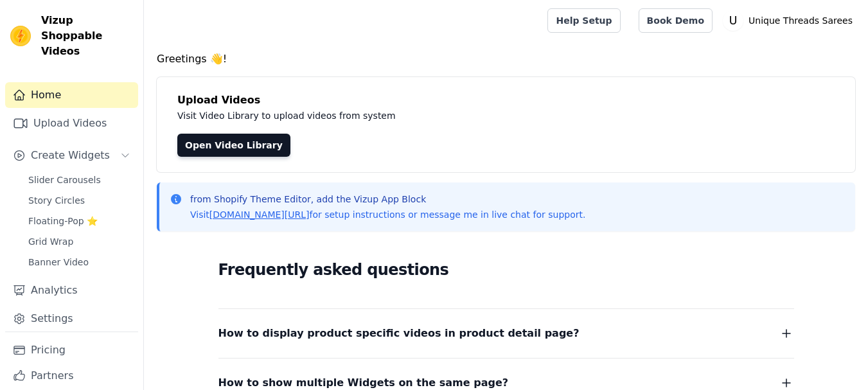 Image resolution: width=868 pixels, height=390 pixels. What do you see at coordinates (71, 123) in the screenshot?
I see `a: Upload Videos` at bounding box center [71, 123].